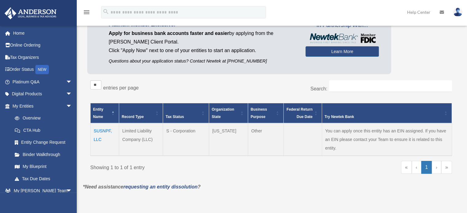 This screenshot has height=213, width=467. Describe the element at coordinates (386, 140) in the screenshot. I see `td: You can apply once this entity has an EIN assigned. If you have an EIN please contact your Team t...` at that location.